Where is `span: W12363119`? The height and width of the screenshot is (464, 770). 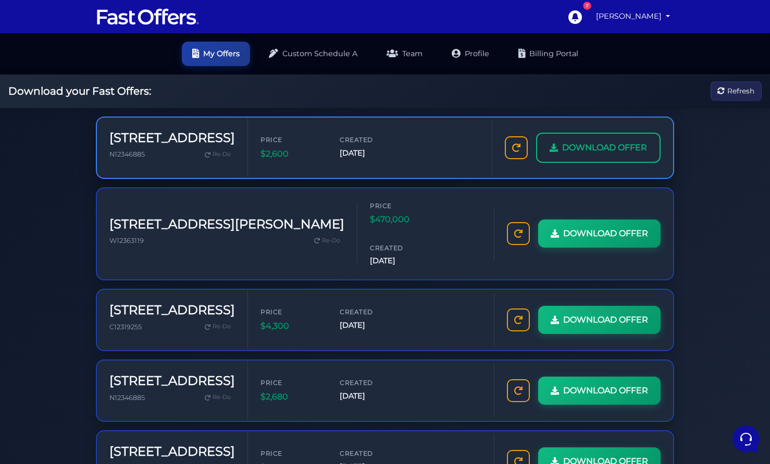 span: W12363119 is located at coordinates (127, 241).